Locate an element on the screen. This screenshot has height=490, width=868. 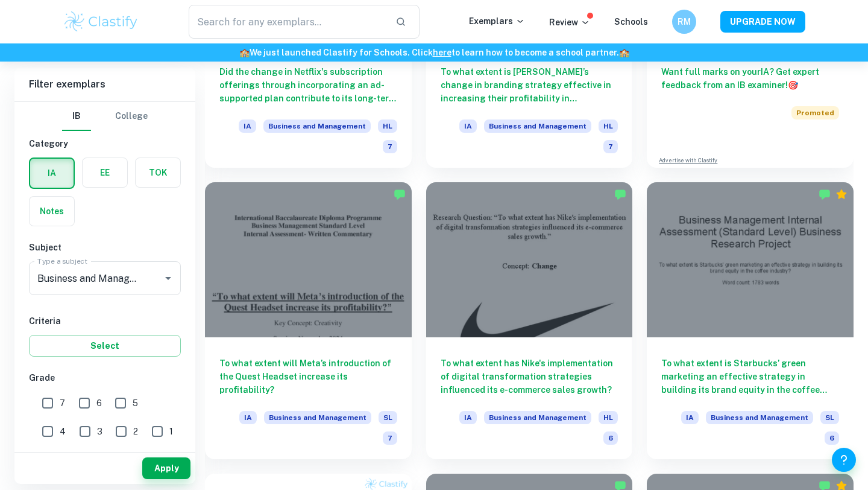
button: TOK is located at coordinates (158, 173).